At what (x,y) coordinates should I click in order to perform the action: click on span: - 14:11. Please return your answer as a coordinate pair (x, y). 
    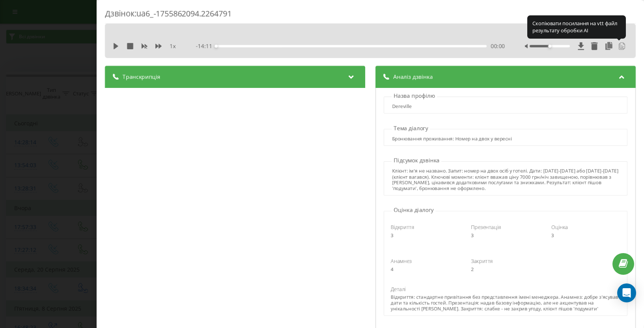
    Looking at the image, I should click on (206, 46).